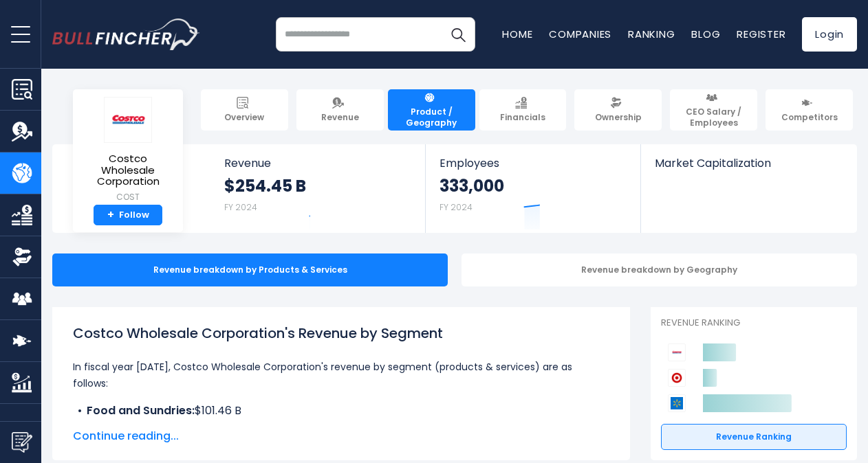 The image size is (868, 463). Describe the element at coordinates (128, 215) in the screenshot. I see `a: +Follow` at that location.